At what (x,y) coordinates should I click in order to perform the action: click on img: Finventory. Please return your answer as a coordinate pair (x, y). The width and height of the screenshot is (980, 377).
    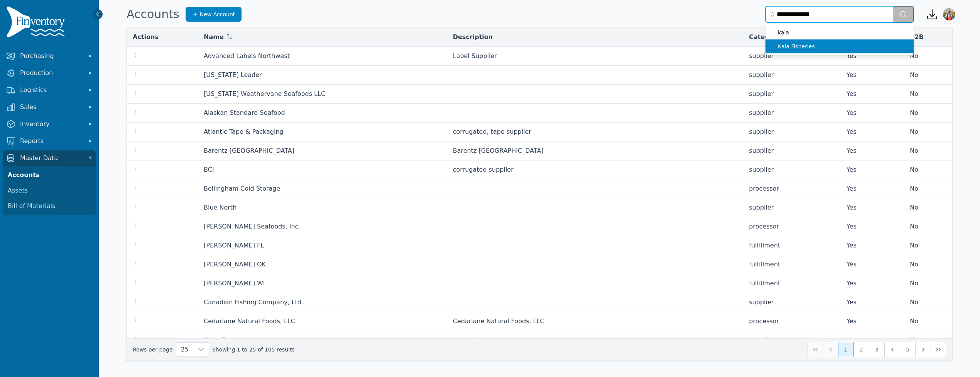
    Looking at the image, I should click on (37, 23).